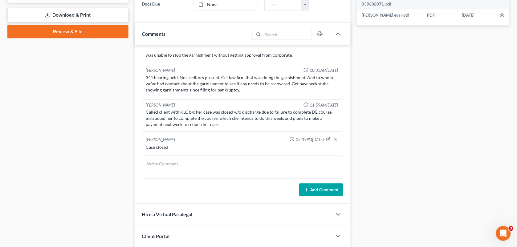  I want to click on input: Search..., so click(287, 35).